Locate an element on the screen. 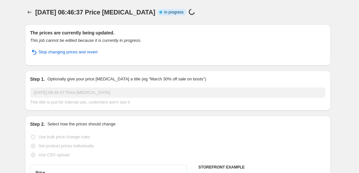 This screenshot has height=173, width=359. span: Use CSV upload is located at coordinates (54, 155).